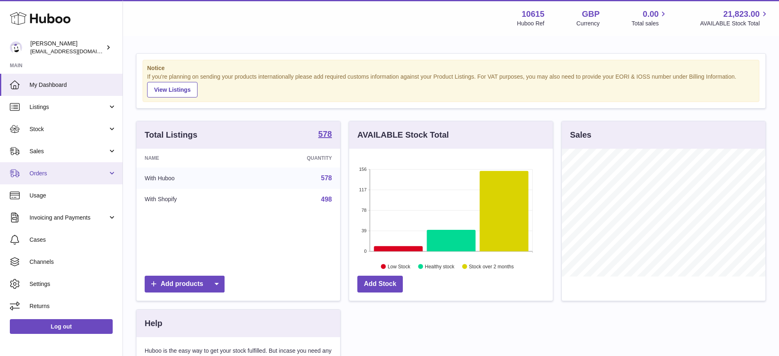 Image resolution: width=779 pixels, height=356 pixels. I want to click on span: 0.00, so click(651, 14).